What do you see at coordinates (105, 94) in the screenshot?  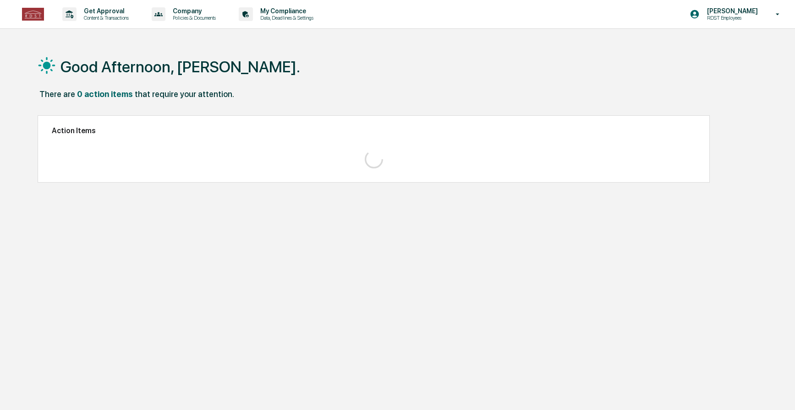 I see `div: 0 action items` at bounding box center [105, 94].